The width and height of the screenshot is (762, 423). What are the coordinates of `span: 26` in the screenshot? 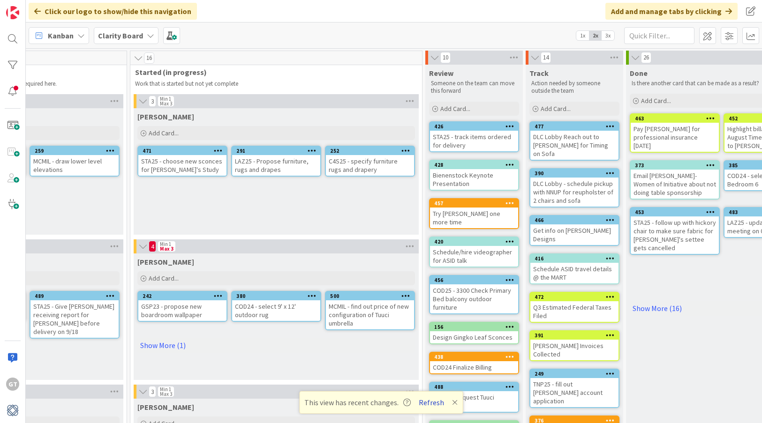 It's located at (646, 58).